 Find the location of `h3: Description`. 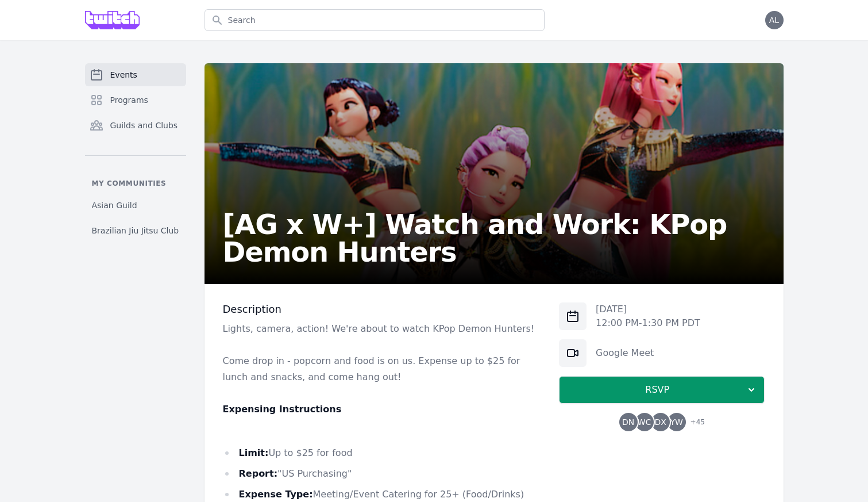

h3: Description is located at coordinates (382, 309).